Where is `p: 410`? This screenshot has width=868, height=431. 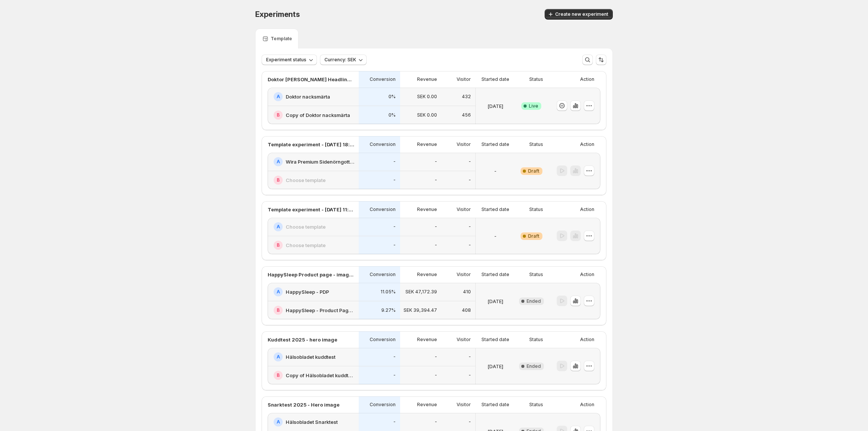
p: 410 is located at coordinates (467, 292).